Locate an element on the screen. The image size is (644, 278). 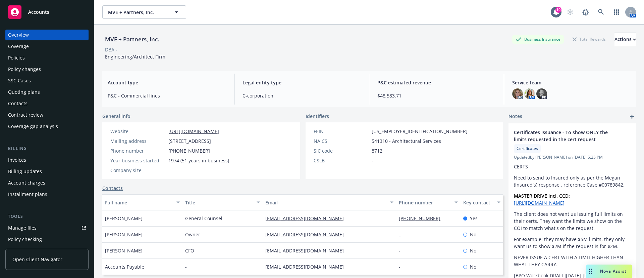
div: FEIN is located at coordinates (341, 131).